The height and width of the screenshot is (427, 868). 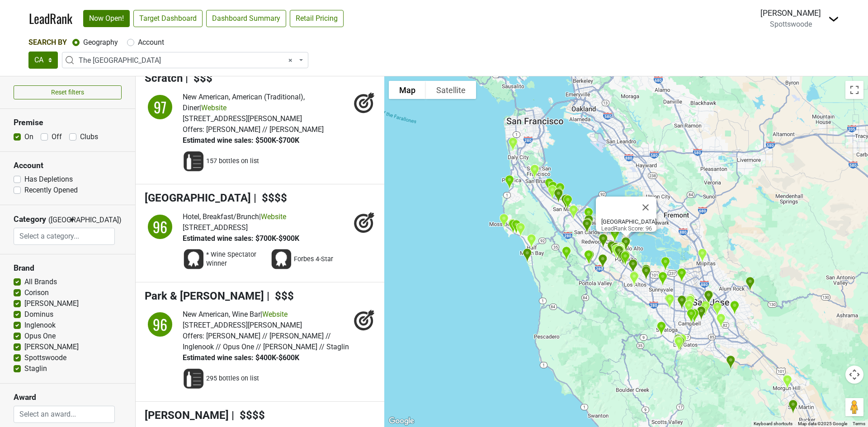 What do you see at coordinates (702, 313) in the screenshot?
I see `div: Dry Creek Grill` at bounding box center [702, 313].